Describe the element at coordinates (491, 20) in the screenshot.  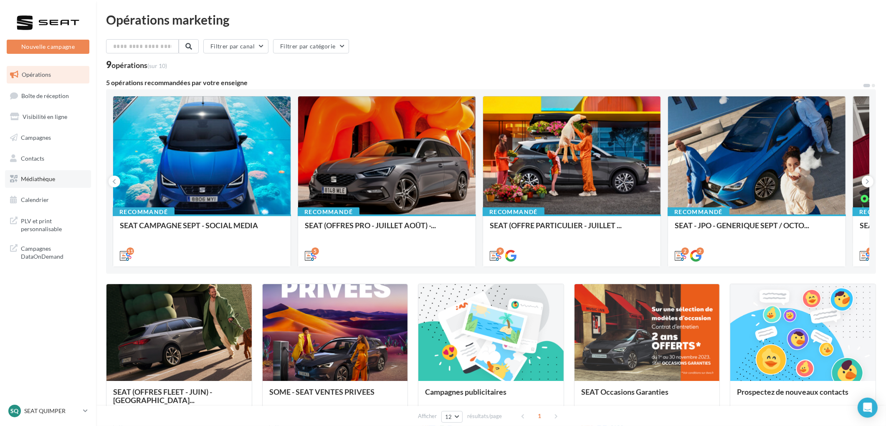
I see `div: Opérations marketing` at that location.